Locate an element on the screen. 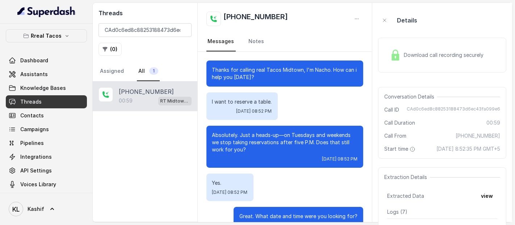 The image size is (515, 225). span: API Settings is located at coordinates (36, 171).